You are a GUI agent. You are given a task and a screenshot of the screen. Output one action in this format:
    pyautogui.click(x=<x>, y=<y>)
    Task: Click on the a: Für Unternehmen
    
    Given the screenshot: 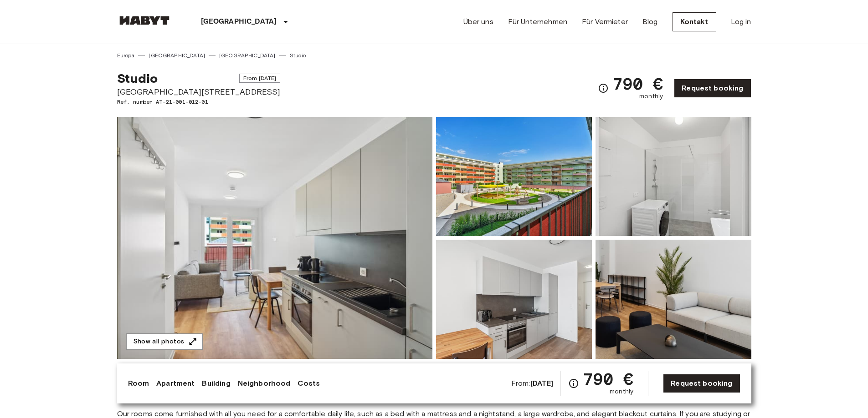 What is the action you would take?
    pyautogui.click(x=537, y=21)
    